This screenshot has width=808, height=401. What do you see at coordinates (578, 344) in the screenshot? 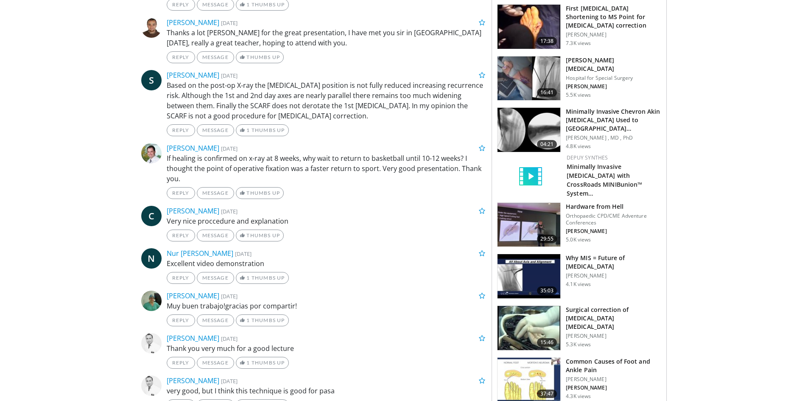
I see `p: 5.3K views` at bounding box center [578, 344].